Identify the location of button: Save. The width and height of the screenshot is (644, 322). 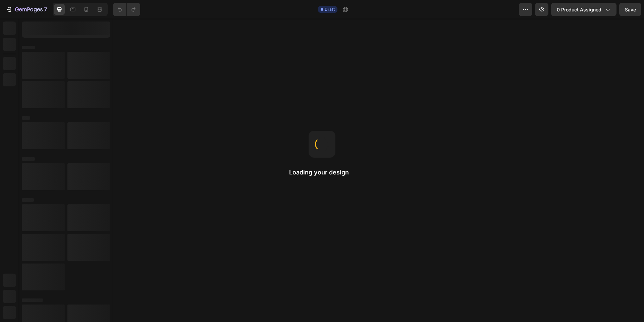
(630, 9).